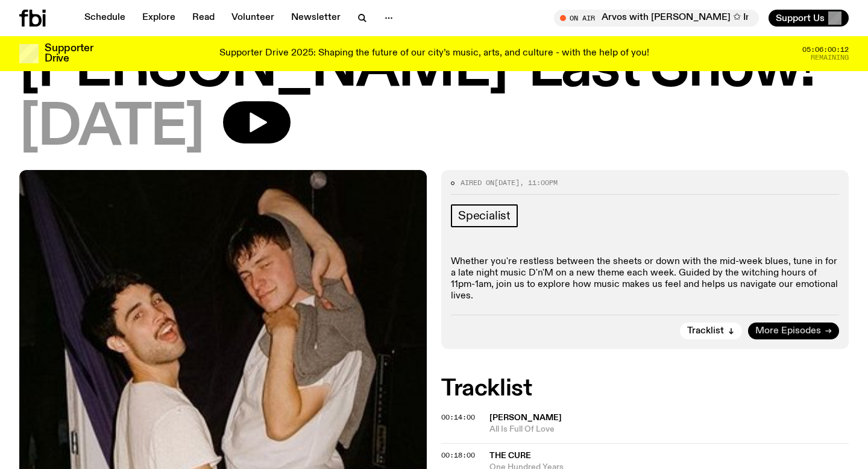  What do you see at coordinates (645, 389) in the screenshot?
I see `h2: Tracklist` at bounding box center [645, 389].